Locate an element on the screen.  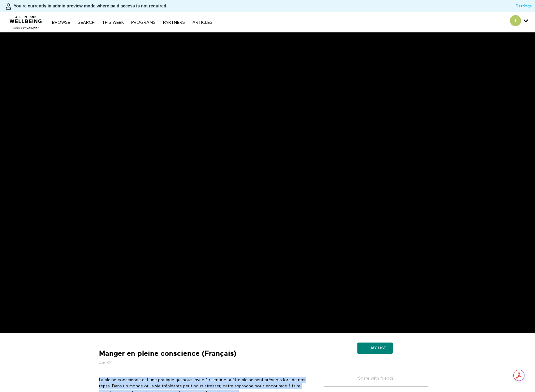
img: person-bdfc0eaa9744423c596e6e1c01710c89950b1dff7c83b5d61d716cfd8139584f.svg is located at coordinates (8, 7).